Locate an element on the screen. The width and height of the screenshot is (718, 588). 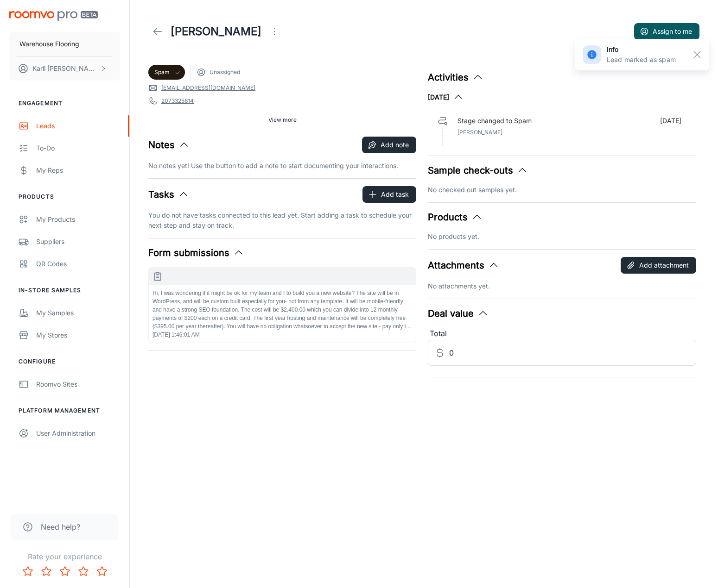
button: Activities is located at coordinates (455, 78).